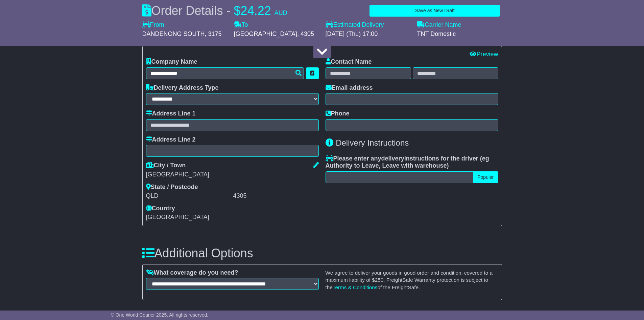  I want to click on label: Company Name, so click(172, 62).